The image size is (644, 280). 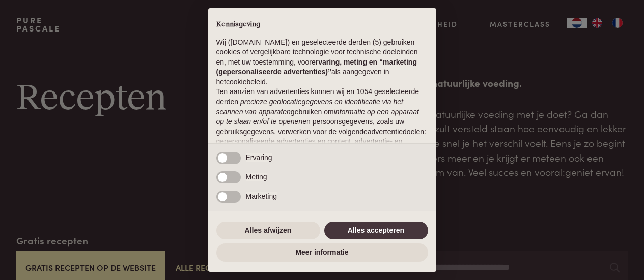 What do you see at coordinates (259, 158) in the screenshot?
I see `span: Ervaring` at bounding box center [259, 158].